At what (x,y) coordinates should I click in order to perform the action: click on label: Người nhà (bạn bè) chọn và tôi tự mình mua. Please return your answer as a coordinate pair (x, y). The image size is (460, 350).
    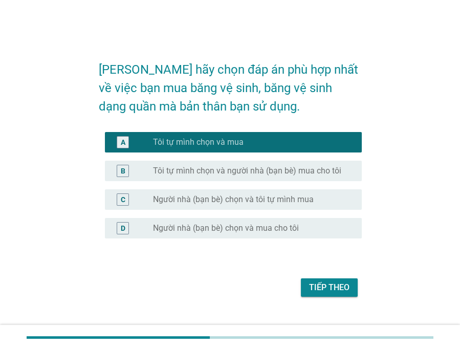
    Looking at the image, I should click on (233, 200).